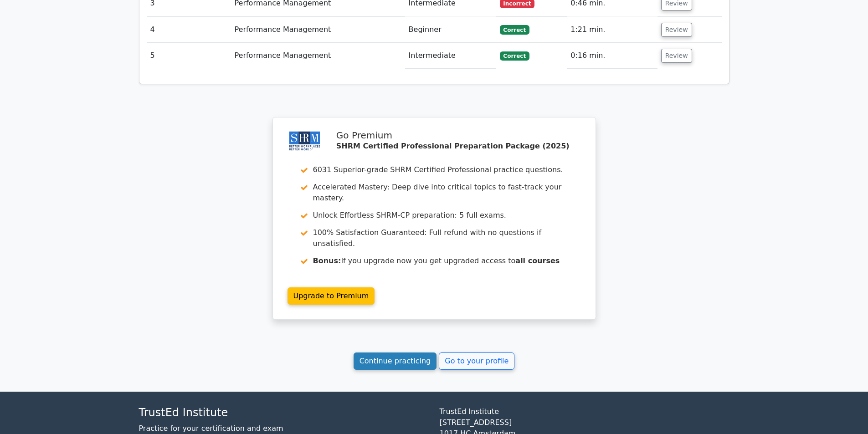 This screenshot has width=868, height=434. Describe the element at coordinates (451, 29) in the screenshot. I see `td: Beginner` at that location.